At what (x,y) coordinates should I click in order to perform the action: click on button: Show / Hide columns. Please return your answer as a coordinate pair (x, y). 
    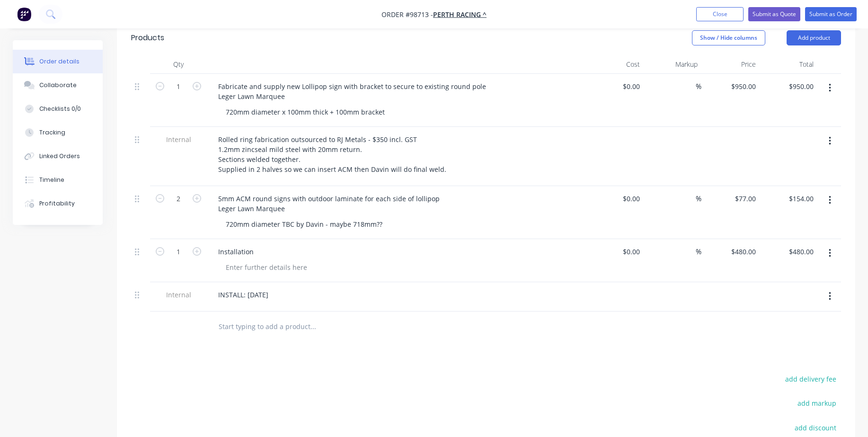
    Looking at the image, I should click on (728, 38).